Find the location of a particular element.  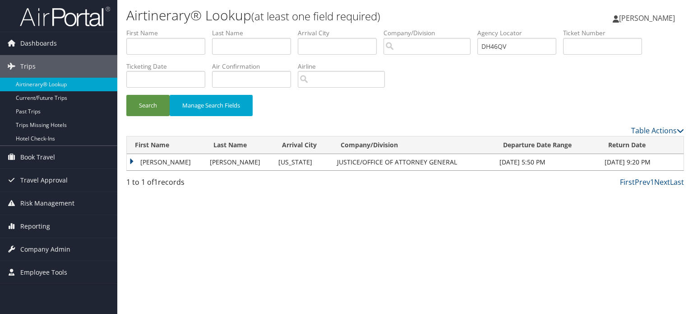

th: Company/Division is located at coordinates (414, 145).